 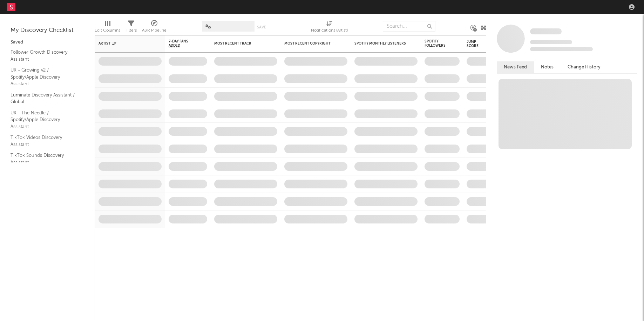 I want to click on span: 0 fans last week, so click(x=561, y=49).